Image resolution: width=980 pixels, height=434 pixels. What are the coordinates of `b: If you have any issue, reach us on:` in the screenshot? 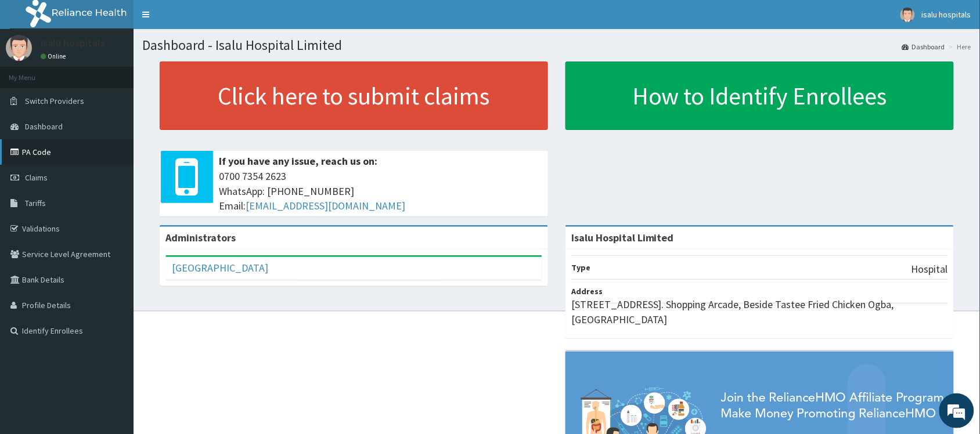 It's located at (298, 161).